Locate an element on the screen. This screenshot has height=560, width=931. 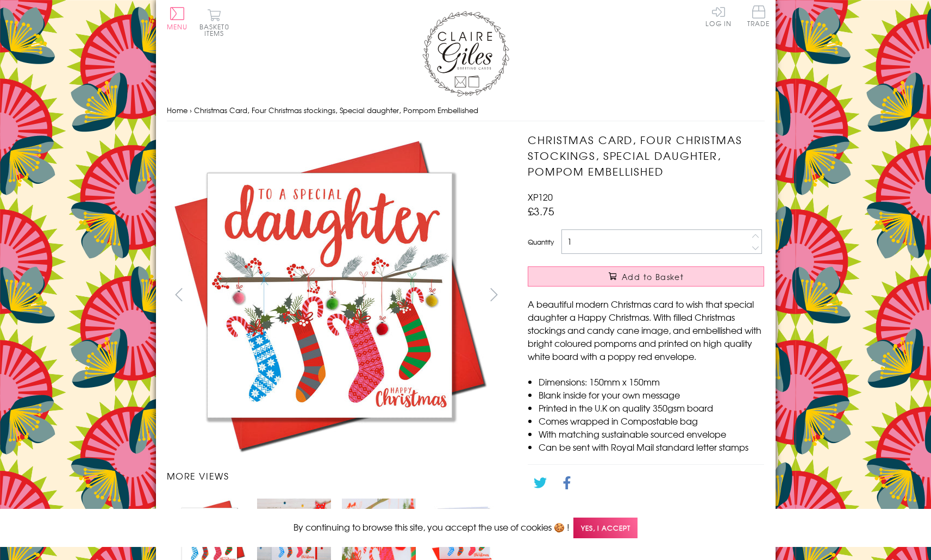
li: Printed in the U.K on quality 350gsm board is located at coordinates (652, 408).